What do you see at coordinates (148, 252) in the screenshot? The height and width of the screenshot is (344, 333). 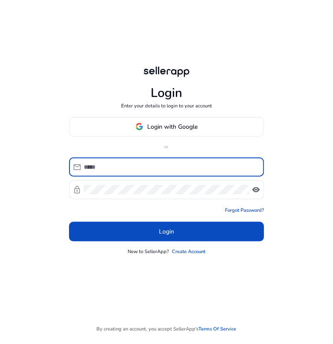 I see `p: New to SellerApp?` at bounding box center [148, 252].